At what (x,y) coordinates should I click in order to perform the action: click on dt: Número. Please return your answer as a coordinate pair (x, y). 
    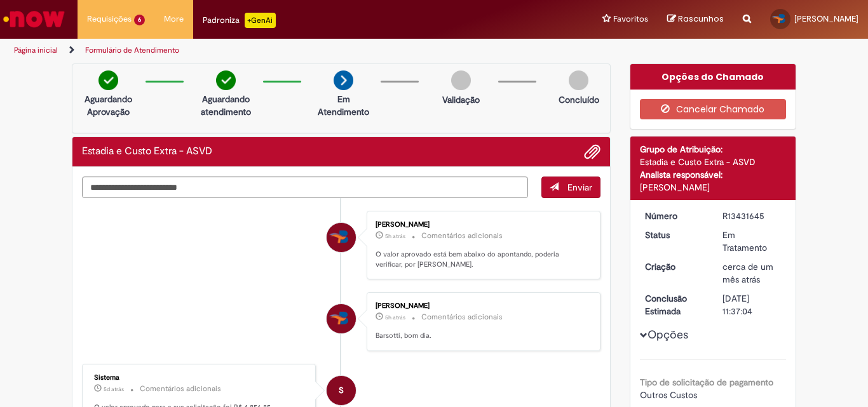
    Looking at the image, I should click on (674, 216).